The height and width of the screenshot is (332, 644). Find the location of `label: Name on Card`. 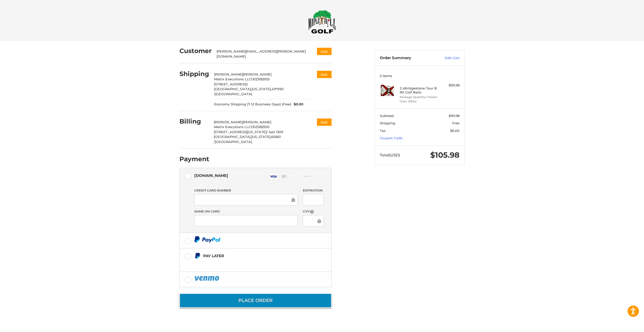

label: Name on Card is located at coordinates (246, 212).